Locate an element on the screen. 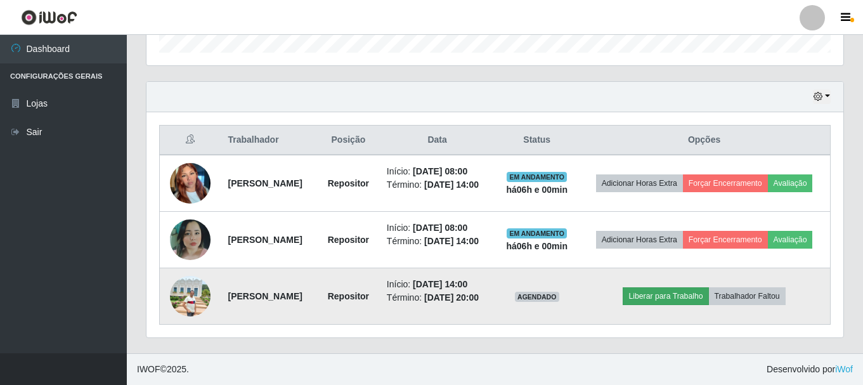 This screenshot has height=385, width=863. th: Posição is located at coordinates (348, 140).